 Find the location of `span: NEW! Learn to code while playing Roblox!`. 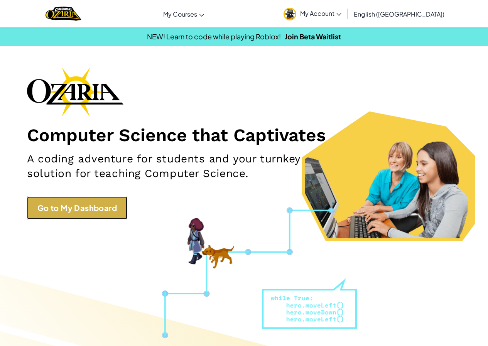

span: NEW! Learn to code while playing Roblox! is located at coordinates (214, 36).